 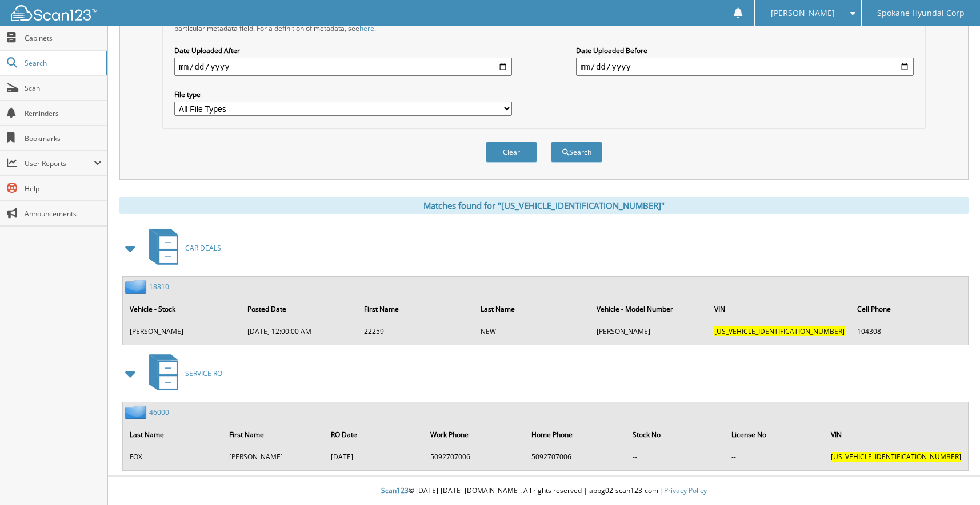 I want to click on span: Bookmarks, so click(x=63, y=138).